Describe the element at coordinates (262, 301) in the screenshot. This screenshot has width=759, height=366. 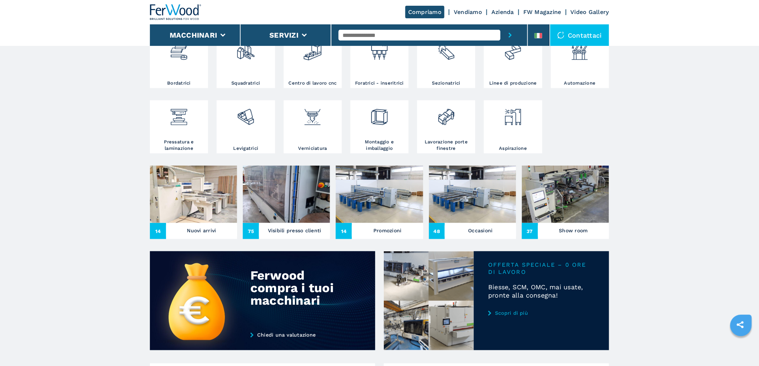
I see `img: Ferwood compra i tuoi macchinari` at that location.